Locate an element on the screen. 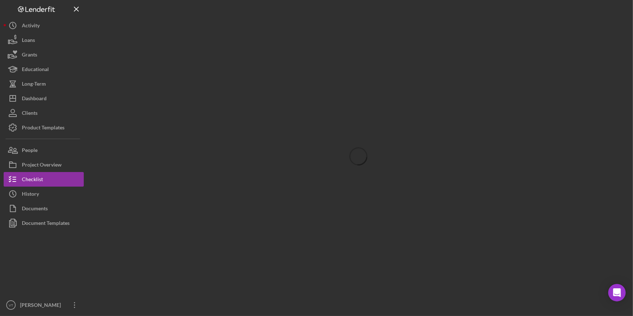  button: Educational is located at coordinates (44, 69).